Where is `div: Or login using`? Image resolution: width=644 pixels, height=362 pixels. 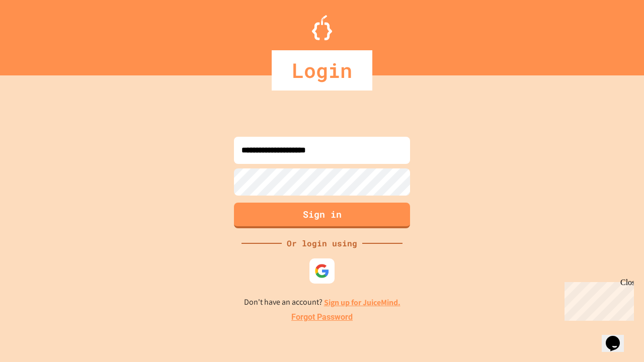
div: Or login using is located at coordinates (322, 243).